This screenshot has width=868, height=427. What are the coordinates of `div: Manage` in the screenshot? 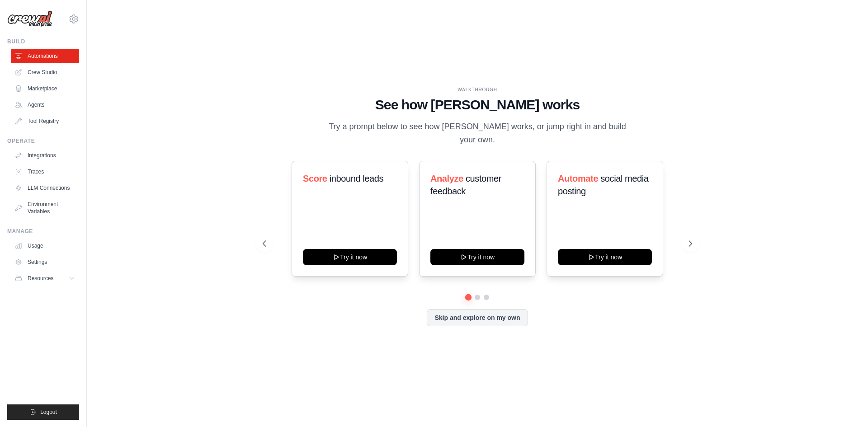 It's located at (43, 231).